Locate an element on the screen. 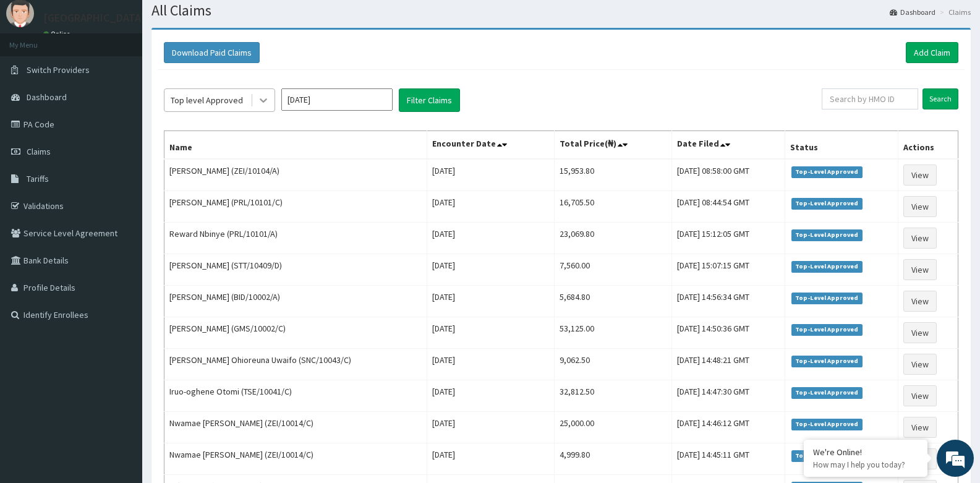  td: Reward Nbinye (PRL/10101/A) is located at coordinates (296, 238).